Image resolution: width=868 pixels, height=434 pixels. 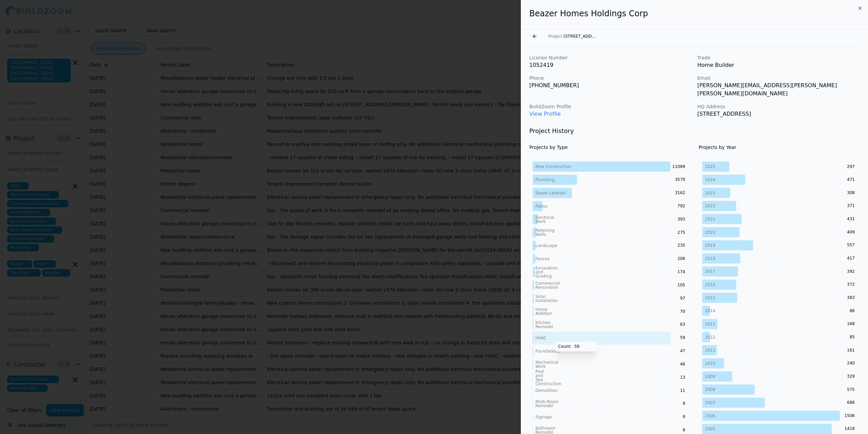 I want to click on text: 431, so click(x=851, y=219).